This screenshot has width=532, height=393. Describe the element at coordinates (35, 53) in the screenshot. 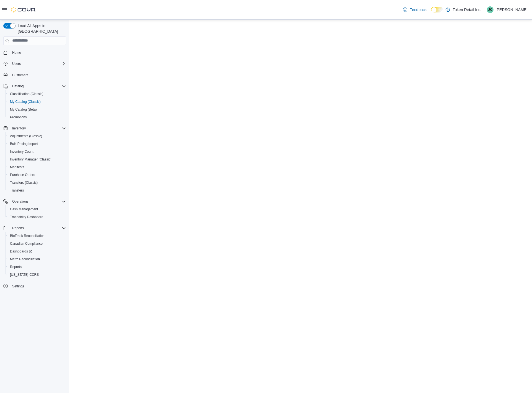

I see `button: Home` at that location.